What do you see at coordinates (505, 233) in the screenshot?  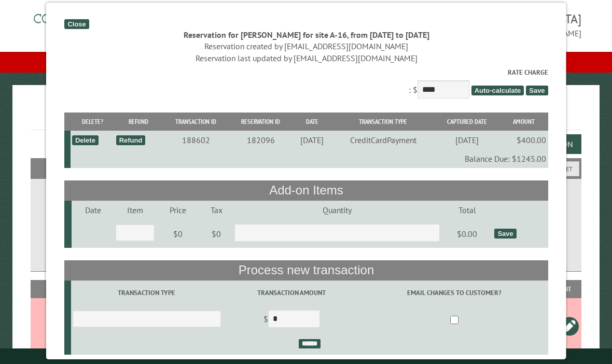 I see `div: Save` at bounding box center [505, 233].